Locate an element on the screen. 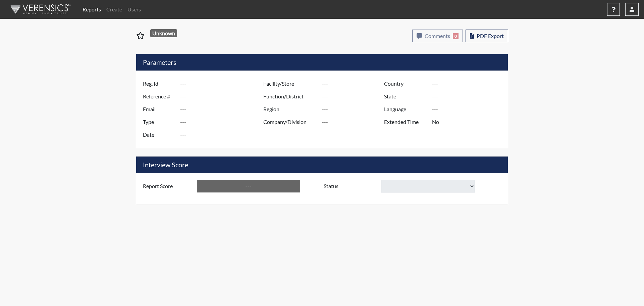  label: Company/Division is located at coordinates (290, 122).